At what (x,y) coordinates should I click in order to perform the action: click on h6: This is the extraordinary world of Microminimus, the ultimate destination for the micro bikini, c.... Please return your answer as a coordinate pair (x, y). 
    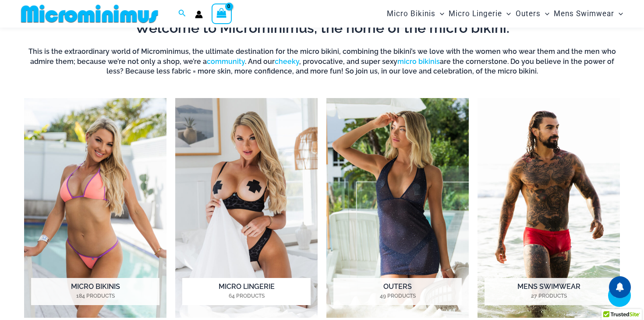
    Looking at the image, I should click on (322, 62).